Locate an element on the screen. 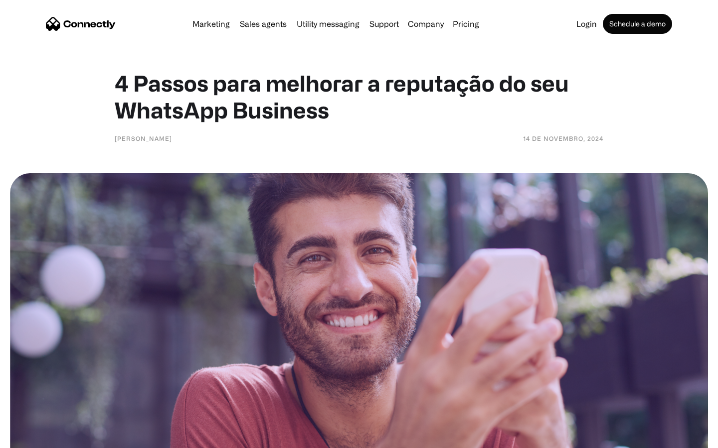 The height and width of the screenshot is (448, 718). div: 14 de novembro, 2024 is located at coordinates (563, 139).